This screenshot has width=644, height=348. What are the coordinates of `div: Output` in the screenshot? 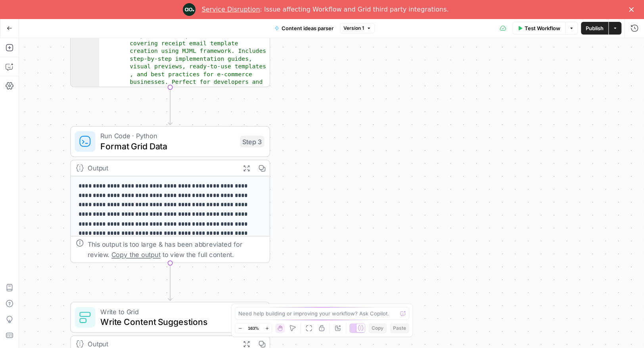 It's located at (161, 168).